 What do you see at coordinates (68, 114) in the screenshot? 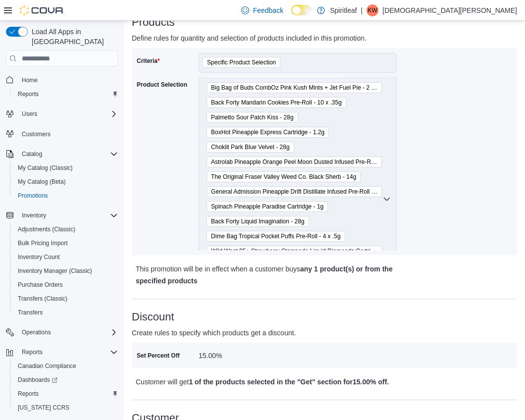
I see `span: Users` at bounding box center [68, 114].